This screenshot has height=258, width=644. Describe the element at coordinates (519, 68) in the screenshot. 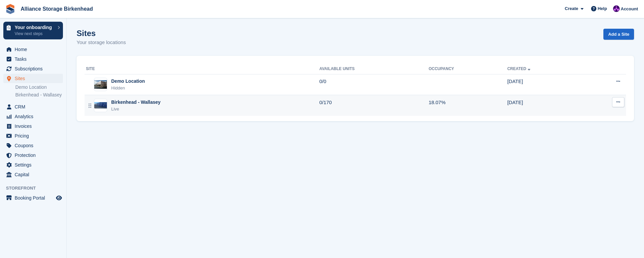

I see `a: Created` at that location.